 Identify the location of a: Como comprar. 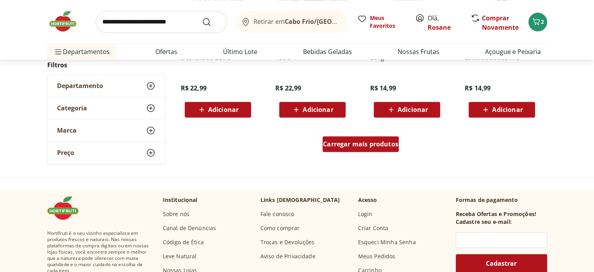
(280, 228).